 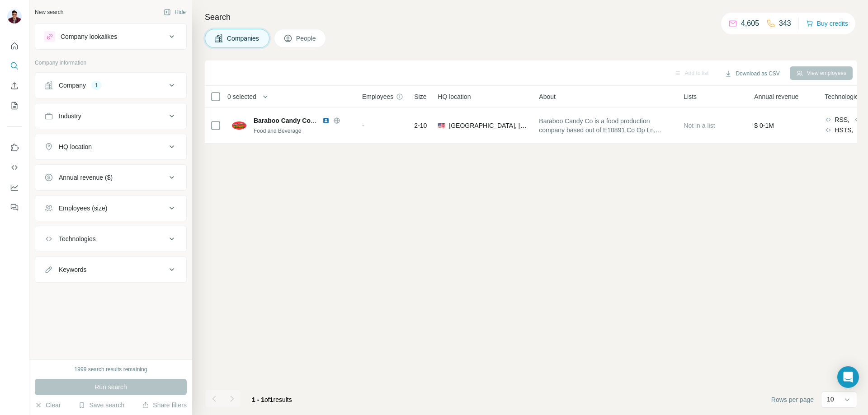 What do you see at coordinates (110, 63) in the screenshot?
I see `p: Company information` at bounding box center [110, 63].